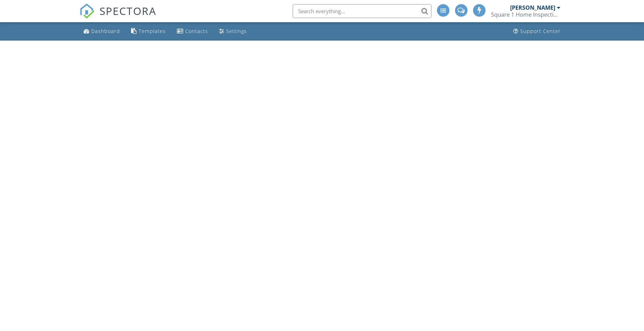  I want to click on a: Contacts, so click(193, 31).